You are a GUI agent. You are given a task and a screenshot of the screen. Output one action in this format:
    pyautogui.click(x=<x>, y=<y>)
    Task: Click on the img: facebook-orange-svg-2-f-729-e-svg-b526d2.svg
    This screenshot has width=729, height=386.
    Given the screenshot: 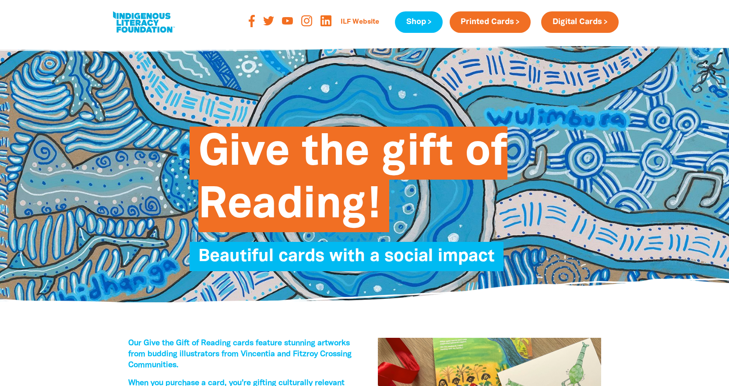 What is the action you would take?
    pyautogui.click(x=252, y=21)
    